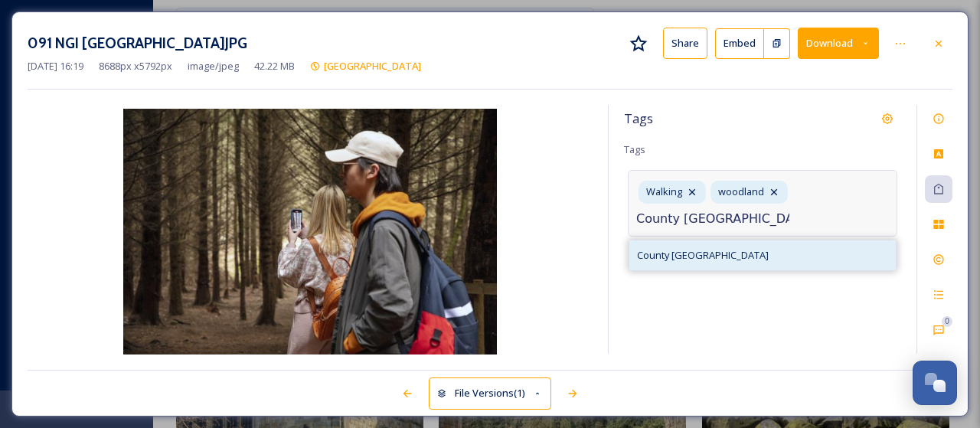  Describe the element at coordinates (274, 66) in the screenshot. I see `span: 42.22 MB` at that location.